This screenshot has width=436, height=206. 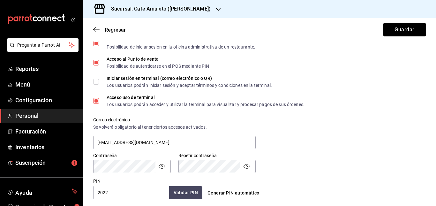 I want to click on button: Guardar, so click(x=405, y=30).